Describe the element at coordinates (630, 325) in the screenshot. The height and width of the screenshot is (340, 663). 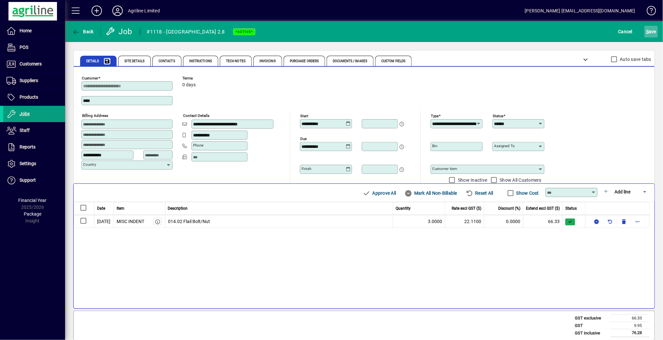
I see `td: 9.95` at that location.